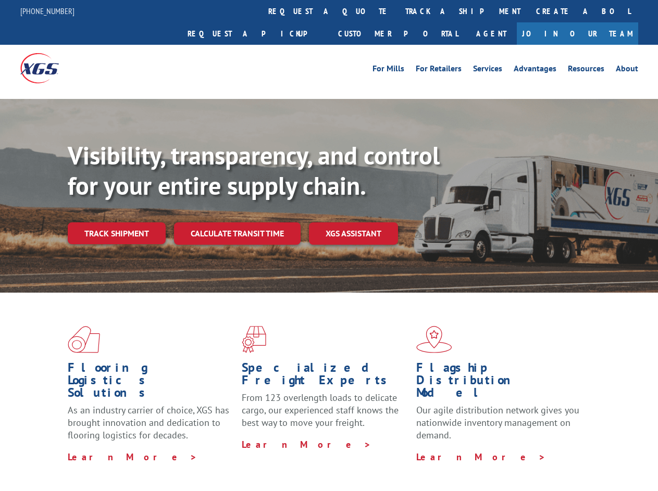 This screenshot has height=491, width=658. What do you see at coordinates (497, 422) in the screenshot?
I see `span: Our agile distribution network gives you nationwide inventory management on demand.` at bounding box center [497, 422].